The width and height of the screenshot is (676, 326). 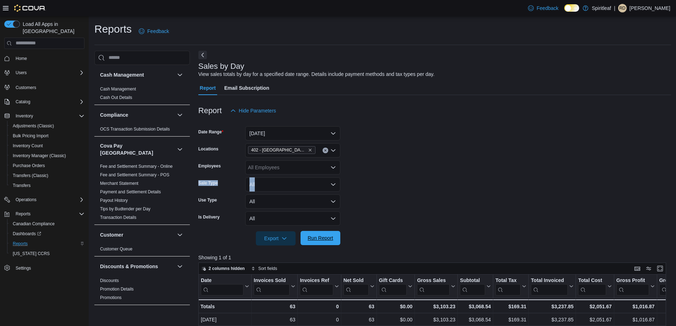 I want to click on button: Reports, so click(x=44, y=214).